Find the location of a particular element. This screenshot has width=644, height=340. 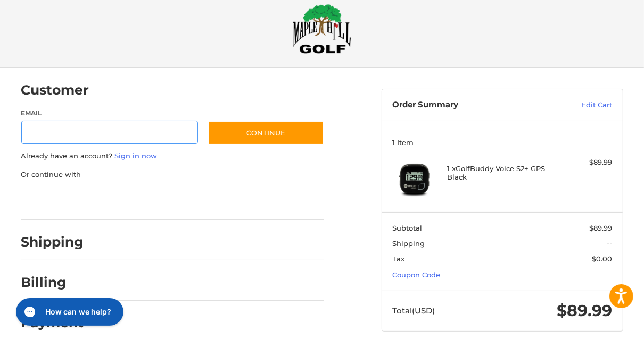

h1: How can we help? is located at coordinates (68, 18).